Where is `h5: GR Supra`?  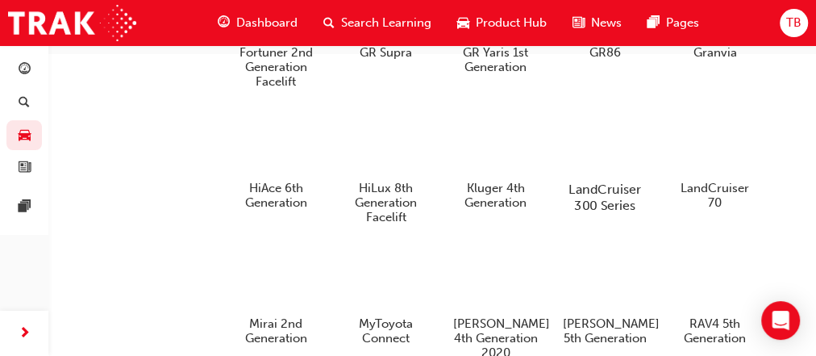
h5: GR Supra is located at coordinates (385, 52).